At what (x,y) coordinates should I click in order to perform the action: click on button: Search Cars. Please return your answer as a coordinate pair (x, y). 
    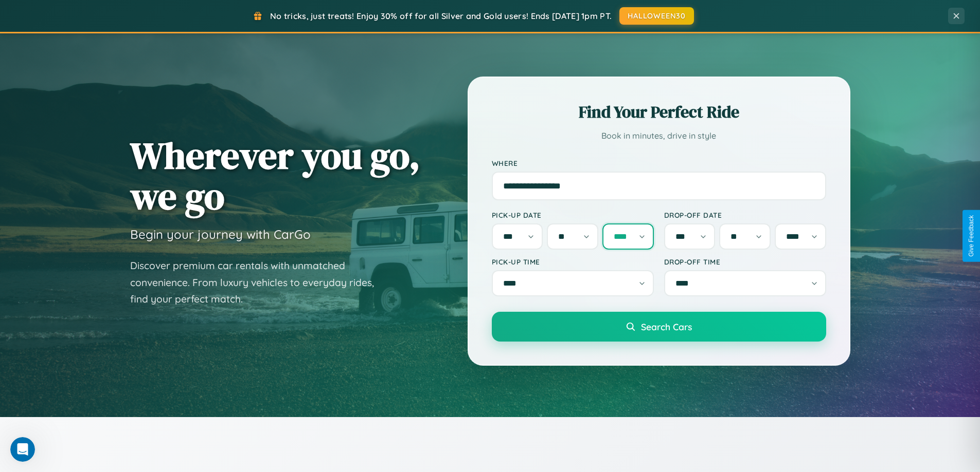
    Looking at the image, I should click on (659, 327).